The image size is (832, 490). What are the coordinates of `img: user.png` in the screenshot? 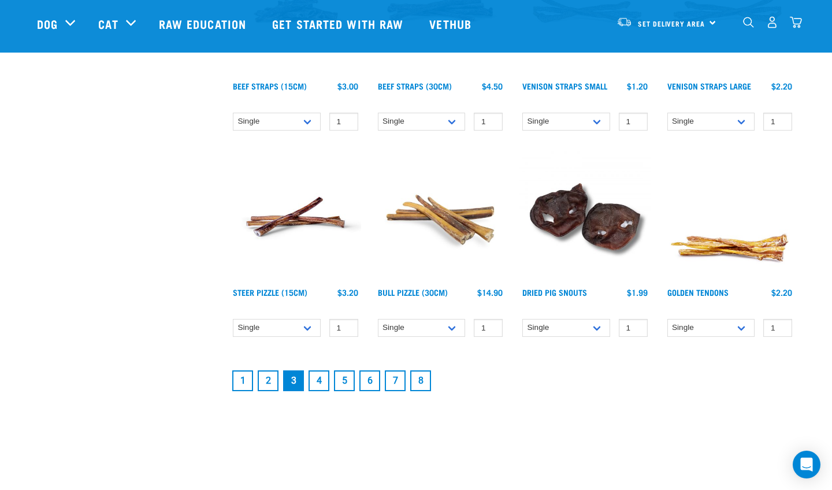 It's located at (772, 22).